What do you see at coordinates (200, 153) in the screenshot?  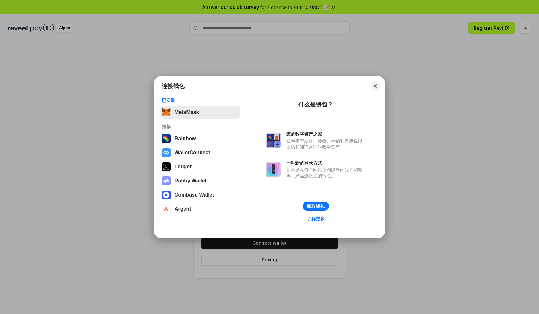 I see `button: WalletConnect` at bounding box center [200, 153].